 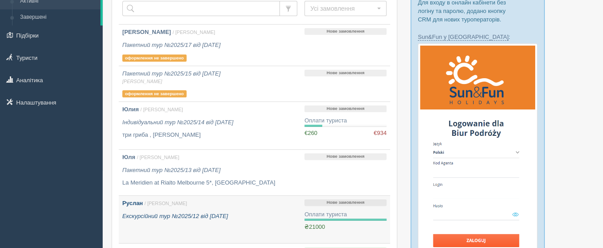 I want to click on a: Завершені, so click(x=58, y=17).